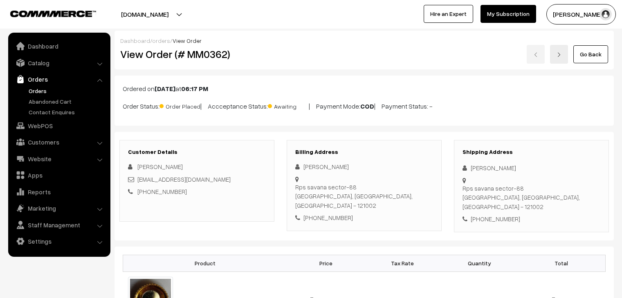 The image size is (622, 298). Describe the element at coordinates (59, 126) in the screenshot. I see `a: WebPOS` at that location.